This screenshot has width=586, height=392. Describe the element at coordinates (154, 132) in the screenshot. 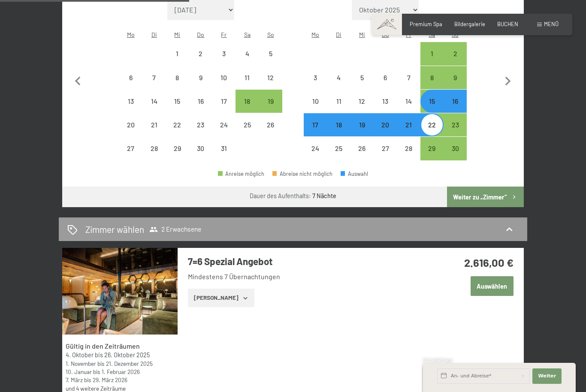

I see `div: 21` at that location.